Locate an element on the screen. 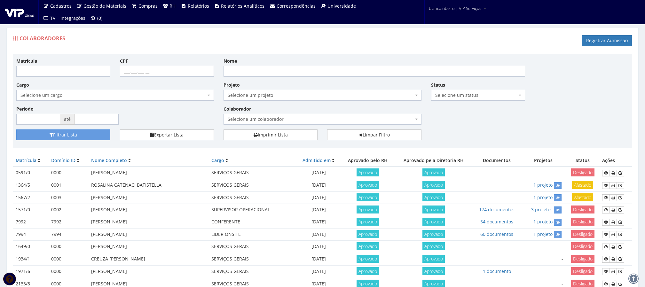 The image size is (645, 287). a: Cargo is located at coordinates (218, 160).